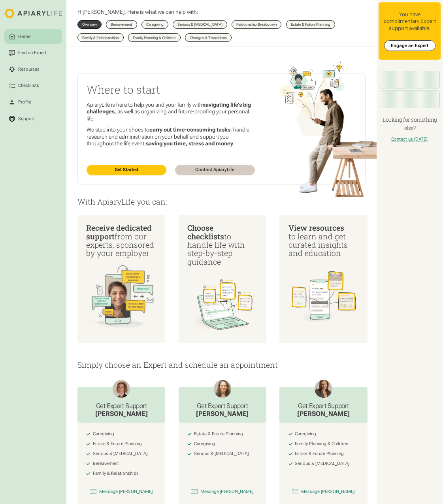 The image size is (443, 504). Describe the element at coordinates (119, 232) in the screenshot. I see `span: Receive dedicated support` at that location.